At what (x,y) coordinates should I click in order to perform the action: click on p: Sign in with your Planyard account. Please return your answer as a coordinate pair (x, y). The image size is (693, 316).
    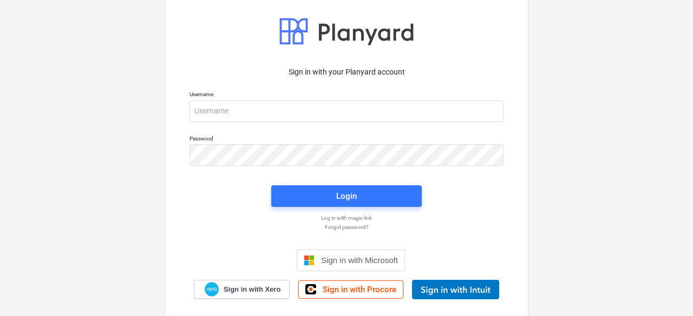
    Looking at the image, I should click on (346, 72).